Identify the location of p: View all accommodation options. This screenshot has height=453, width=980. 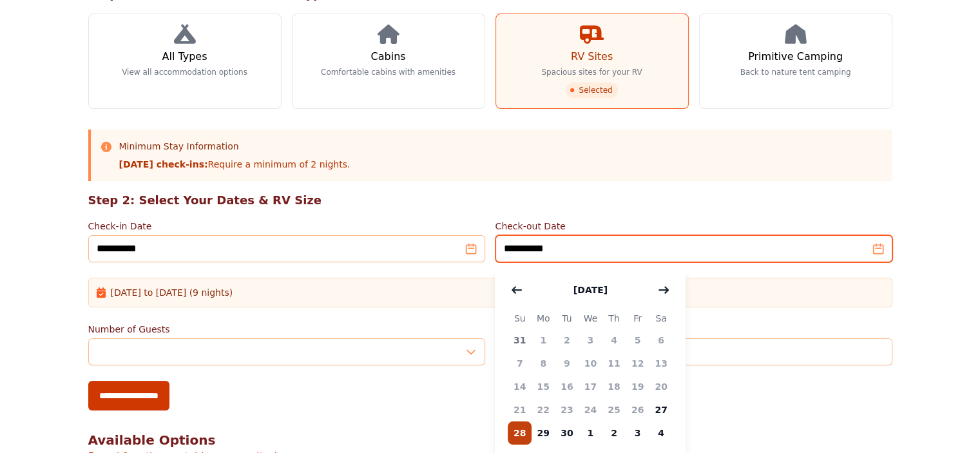
(184, 72).